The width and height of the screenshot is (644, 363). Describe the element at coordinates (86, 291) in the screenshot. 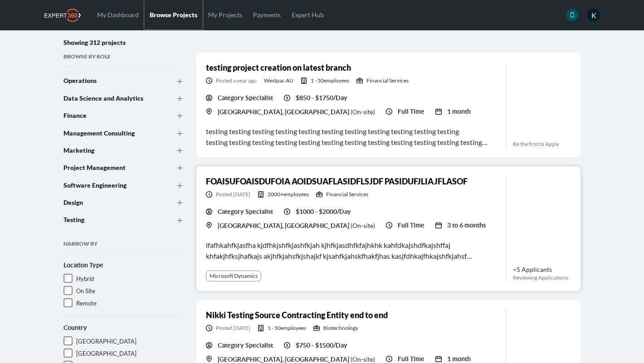

I see `span: On Site` at that location.